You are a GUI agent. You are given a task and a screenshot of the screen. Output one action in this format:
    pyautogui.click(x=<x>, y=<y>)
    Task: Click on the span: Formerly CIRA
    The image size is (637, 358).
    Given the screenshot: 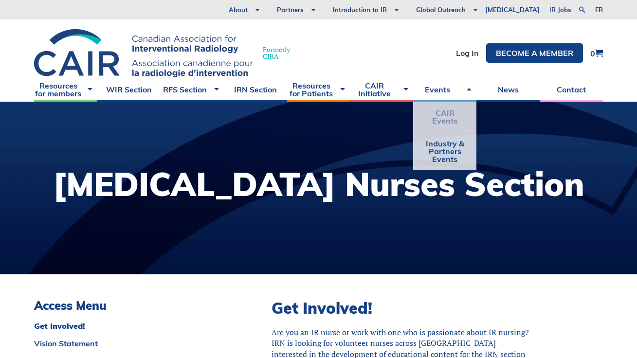 What is the action you would take?
    pyautogui.click(x=276, y=53)
    